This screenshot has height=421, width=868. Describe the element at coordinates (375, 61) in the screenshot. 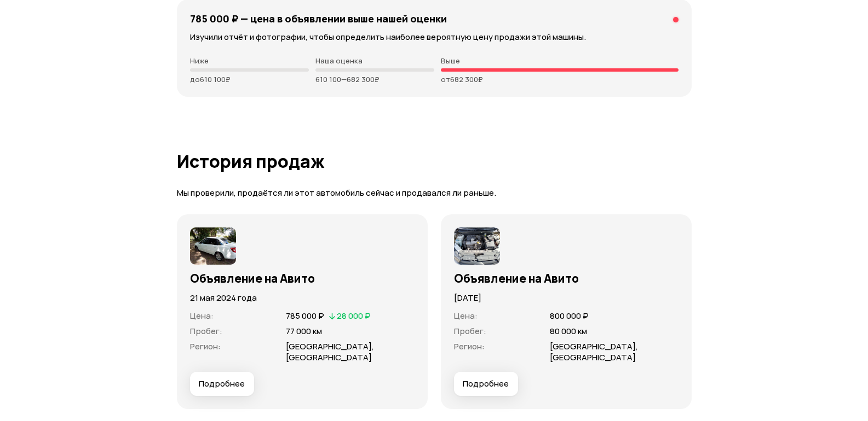

I see `p: Наша оценка` at that location.